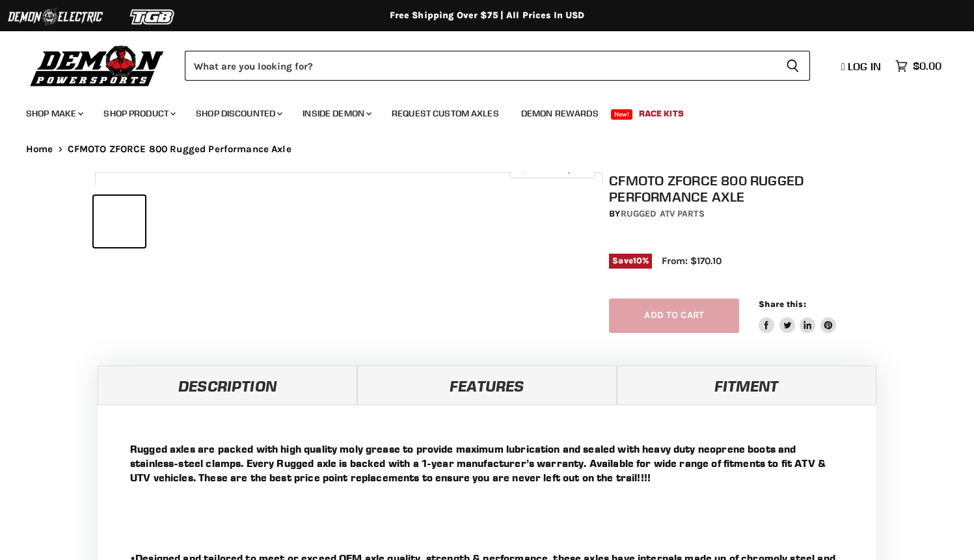  Describe the element at coordinates (487, 463) in the screenshot. I see `p: Rugged axles are packed with high quality moly grease to provide maximum lubrication and sealed w...` at that location.